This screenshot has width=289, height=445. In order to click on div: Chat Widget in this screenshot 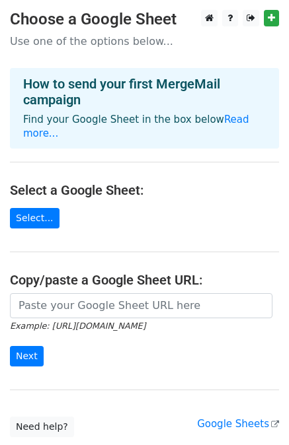, I will do `click(256, 413)`.